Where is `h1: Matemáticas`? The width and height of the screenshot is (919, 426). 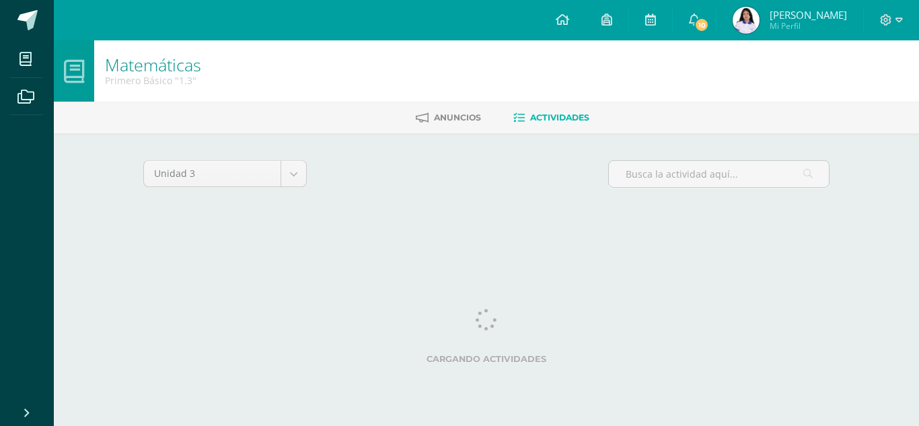 h1: Matemáticas is located at coordinates (153, 65).